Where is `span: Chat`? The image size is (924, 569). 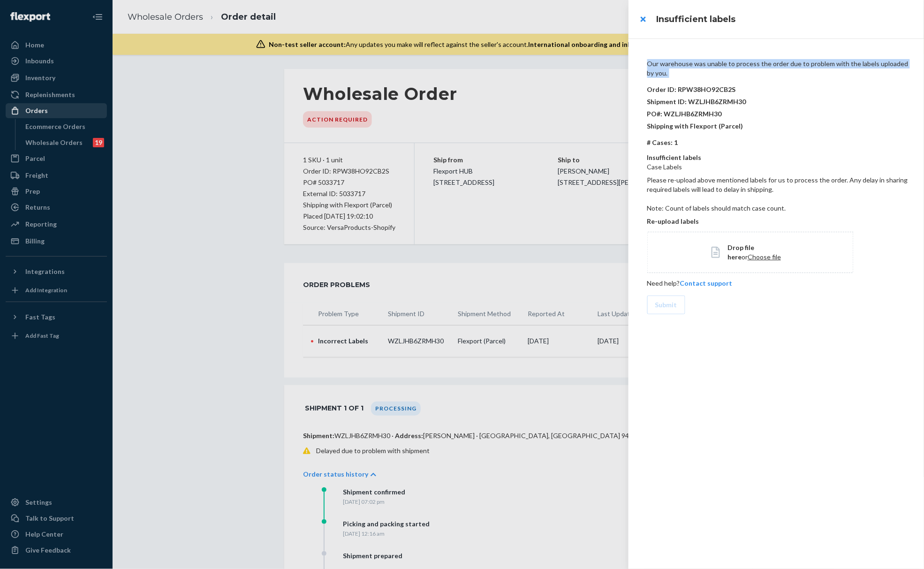 span: Chat is located at coordinates (30, 11).